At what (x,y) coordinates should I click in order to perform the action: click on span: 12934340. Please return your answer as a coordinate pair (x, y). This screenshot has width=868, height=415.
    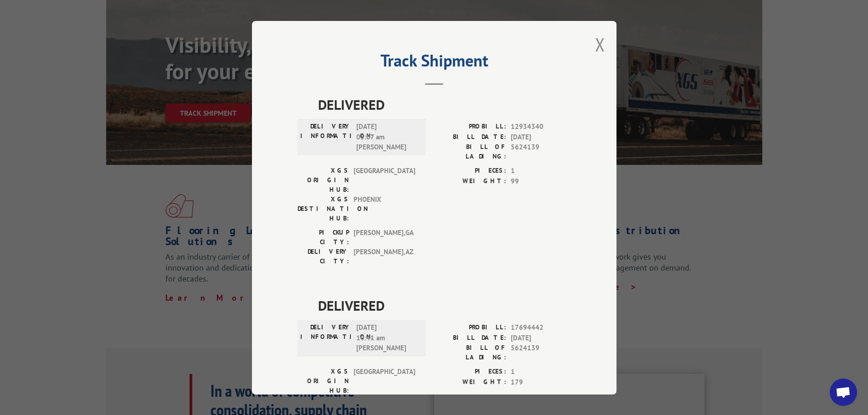
    Looking at the image, I should click on (540, 127).